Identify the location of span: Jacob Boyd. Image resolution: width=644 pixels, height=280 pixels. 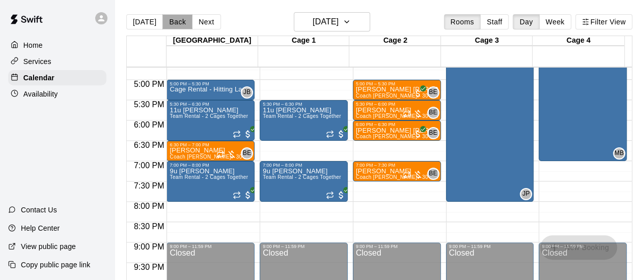
(249, 93).